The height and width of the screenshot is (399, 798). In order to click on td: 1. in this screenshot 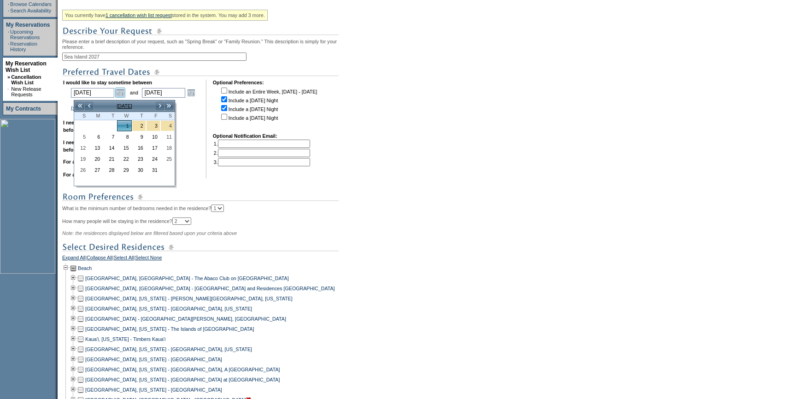, I will do `click(262, 144)`.